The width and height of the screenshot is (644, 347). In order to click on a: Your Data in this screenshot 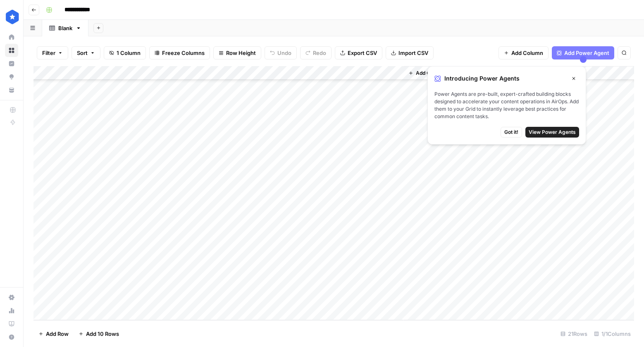, I will do `click(12, 90)`.